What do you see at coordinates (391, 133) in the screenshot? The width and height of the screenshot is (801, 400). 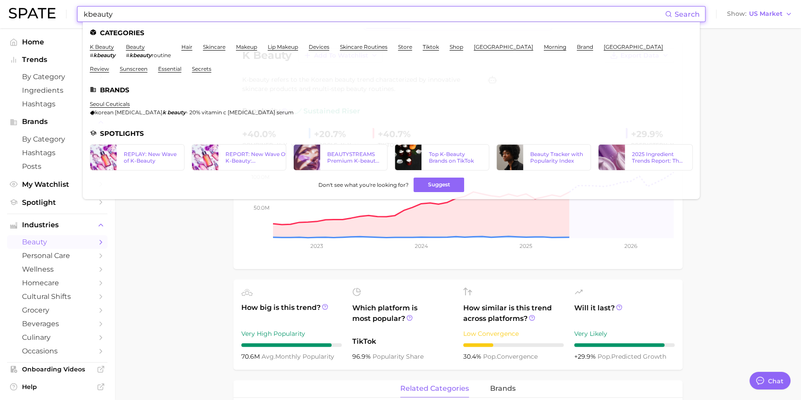 I see `li: Spotlights` at bounding box center [391, 133].